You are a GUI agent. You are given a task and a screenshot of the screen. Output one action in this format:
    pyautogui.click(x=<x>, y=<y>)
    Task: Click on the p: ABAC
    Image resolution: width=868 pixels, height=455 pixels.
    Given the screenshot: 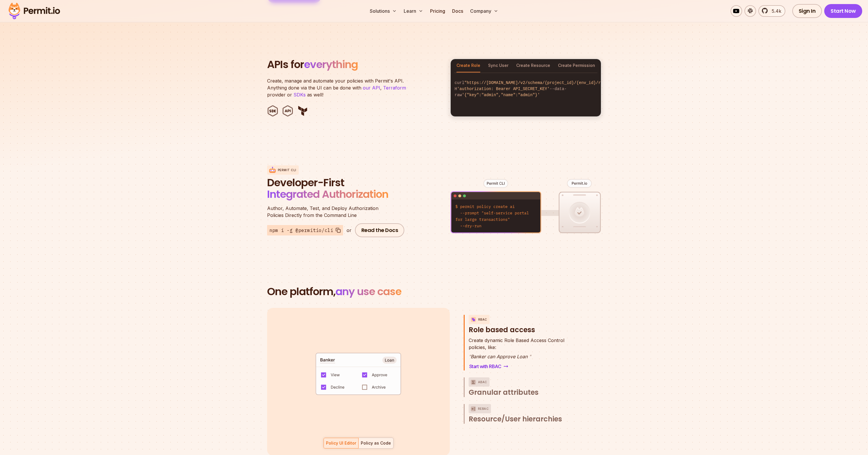 What is the action you would take?
    pyautogui.click(x=482, y=382)
    